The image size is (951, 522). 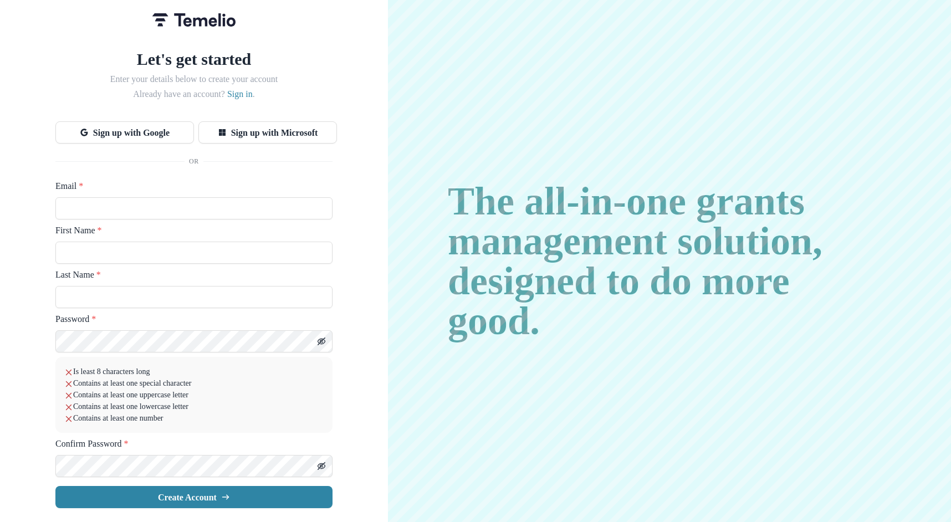 What do you see at coordinates (194, 79) in the screenshot?
I see `h2: Enter your details below to create your account` at bounding box center [194, 79].